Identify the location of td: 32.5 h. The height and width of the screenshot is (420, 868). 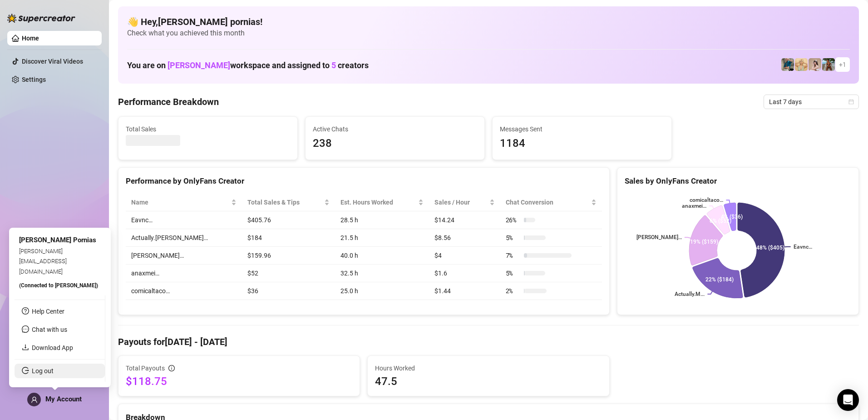
(382, 273).